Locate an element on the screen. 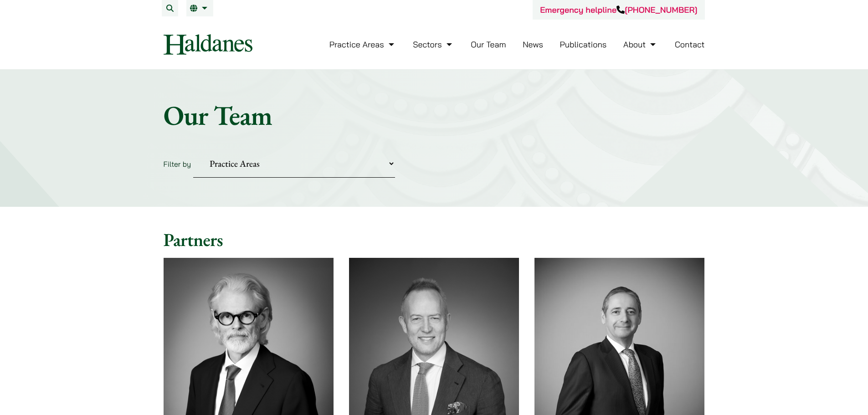 The height and width of the screenshot is (415, 868). img: Logo of Haldanes is located at coordinates (208, 44).